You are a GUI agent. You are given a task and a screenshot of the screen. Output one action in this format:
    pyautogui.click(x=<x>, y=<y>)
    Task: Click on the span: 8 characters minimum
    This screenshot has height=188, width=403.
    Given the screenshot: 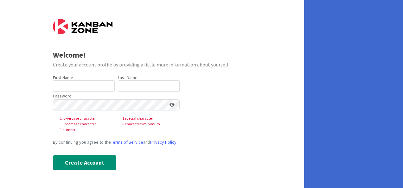 What is the action you would take?
    pyautogui.click(x=148, y=124)
    